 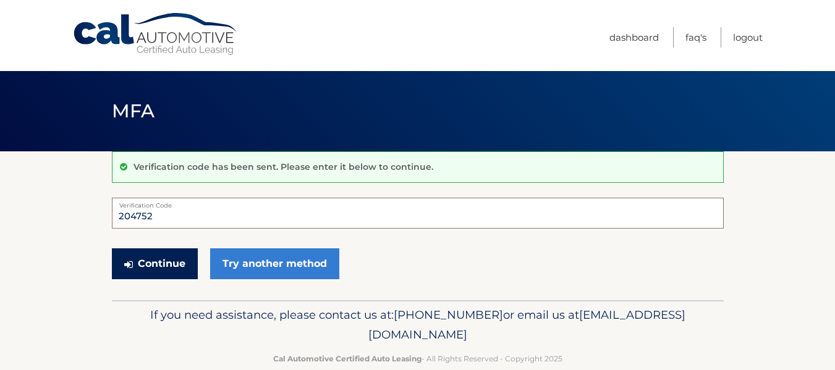 What do you see at coordinates (274, 264) in the screenshot?
I see `a: Try another method` at bounding box center [274, 264].